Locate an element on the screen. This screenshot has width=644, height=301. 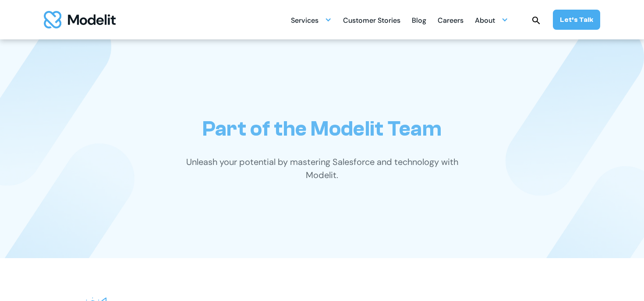
div: Let’s Talk is located at coordinates (576, 20).